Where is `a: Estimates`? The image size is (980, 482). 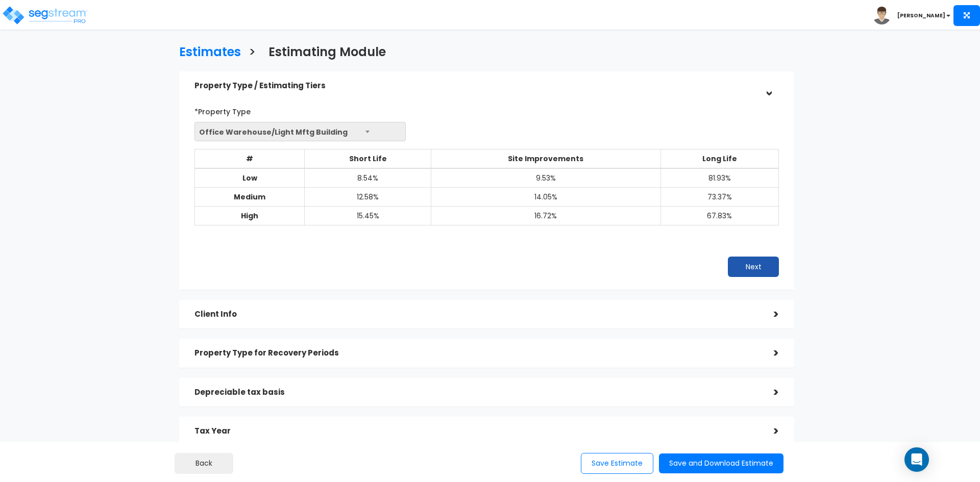 a: Estimates is located at coordinates (206, 50).